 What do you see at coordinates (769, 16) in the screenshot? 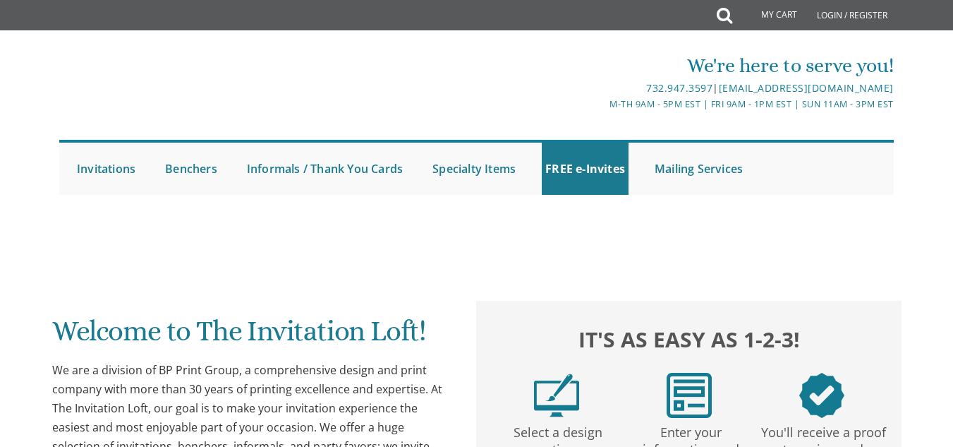
I see `a: My Cart` at bounding box center [769, 16].